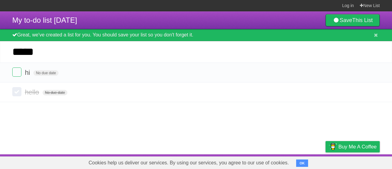 The image size is (392, 169). What do you see at coordinates (352, 20) in the screenshot?
I see `a: SaveThis List` at bounding box center [352, 20].